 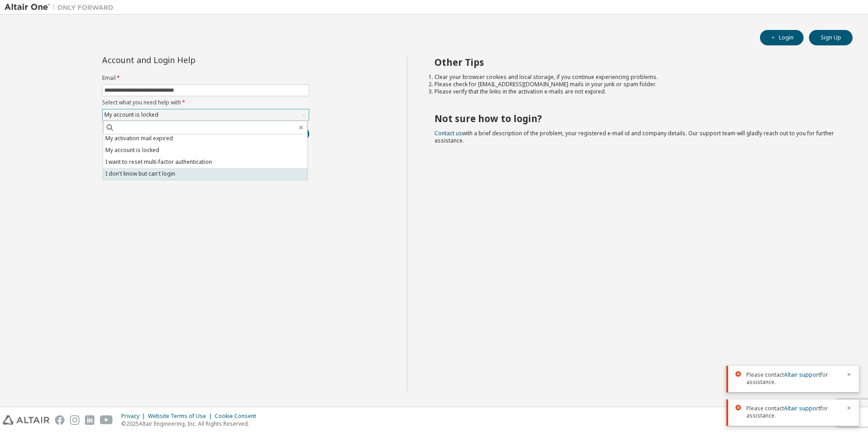 What do you see at coordinates (831, 37) in the screenshot?
I see `button: Sign Up` at bounding box center [831, 37].